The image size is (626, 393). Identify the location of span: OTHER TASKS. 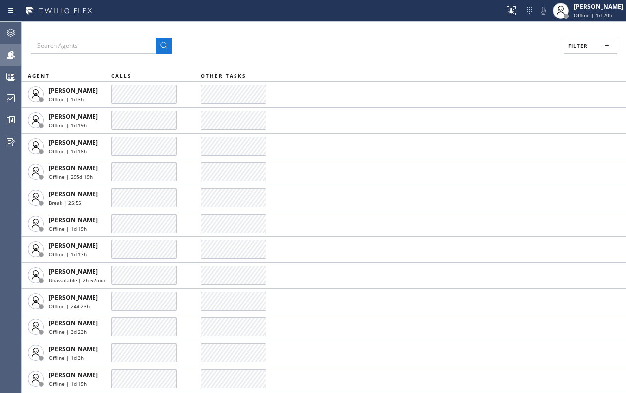
(224, 76).